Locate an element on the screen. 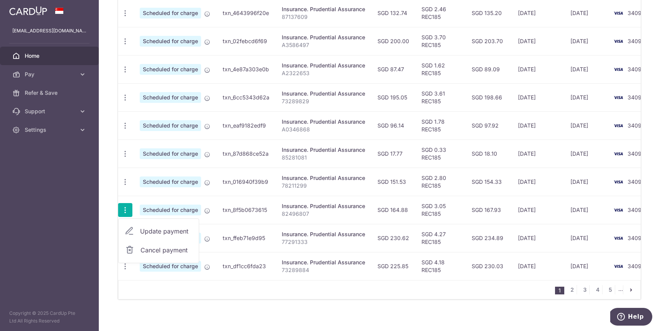 Image resolution: width=660 pixels, height=331 pixels. td: SGD 1.78 REC185 is located at coordinates (440, 125).